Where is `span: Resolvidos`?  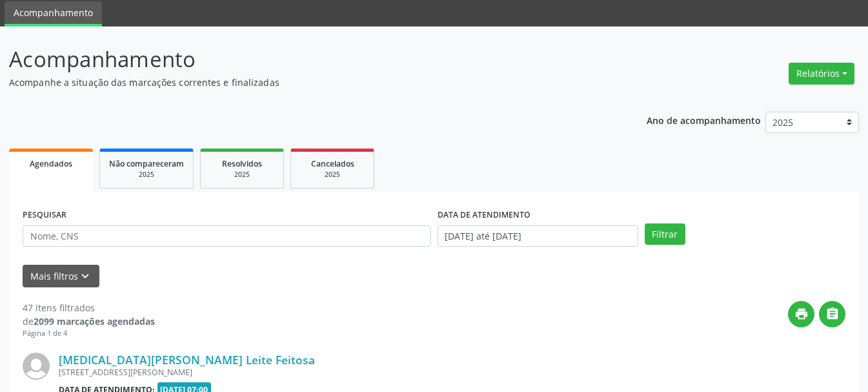
span: Resolvidos is located at coordinates (242, 164).